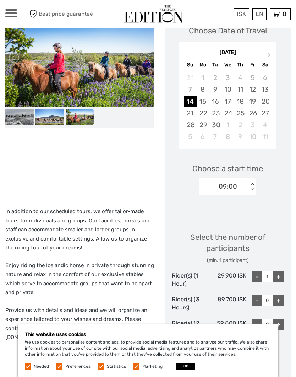  Describe the element at coordinates (148, 334) in the screenshot. I see `h5: This website uses cookies` at that location.